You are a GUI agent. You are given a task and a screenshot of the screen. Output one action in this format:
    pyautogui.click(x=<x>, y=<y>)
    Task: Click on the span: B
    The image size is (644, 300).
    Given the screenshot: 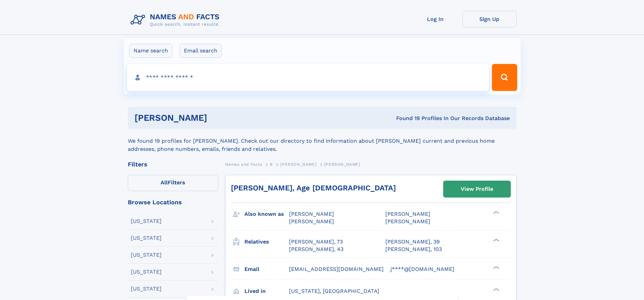 What is the action you would take?
    pyautogui.click(x=272, y=165)
    